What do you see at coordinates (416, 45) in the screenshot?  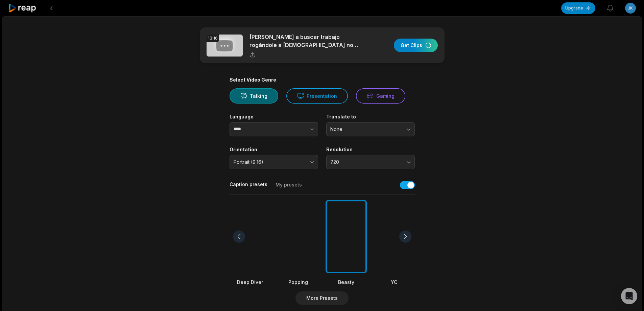 I see `button: Get Clips` at bounding box center [416, 45].